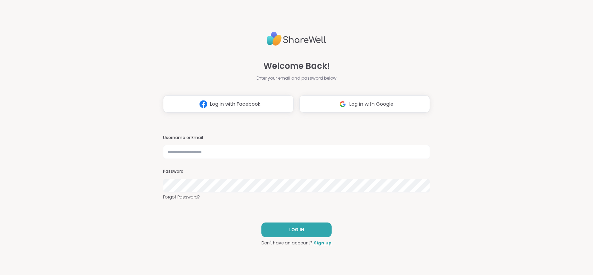  Describe the element at coordinates (296, 39) in the screenshot. I see `img: ShareWell Logo` at that location.